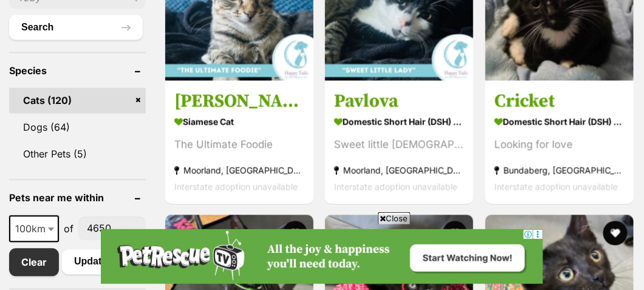  I want to click on span: 100km, so click(34, 229).